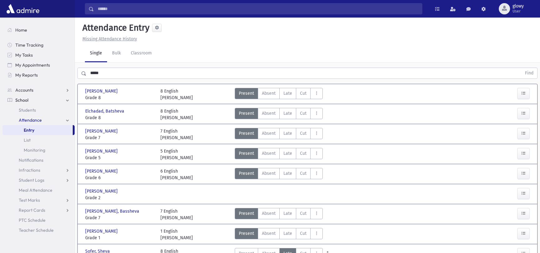  What do you see at coordinates (27, 140) in the screenshot?
I see `span: List` at bounding box center [27, 140].